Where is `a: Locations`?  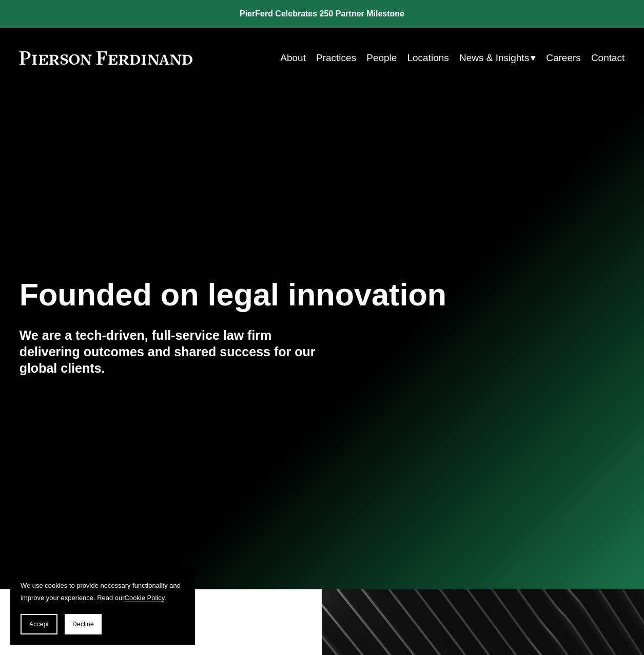
a: Locations is located at coordinates (428, 58).